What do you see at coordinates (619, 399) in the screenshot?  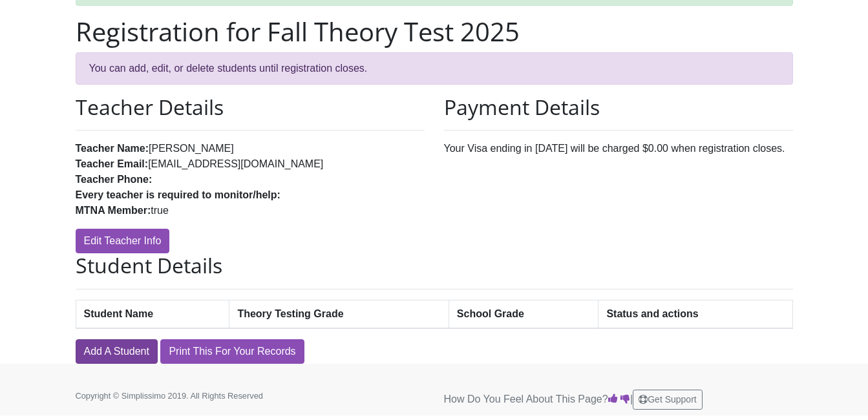 I see `p: How Do You Feel About This Page? |` at bounding box center [619, 399].